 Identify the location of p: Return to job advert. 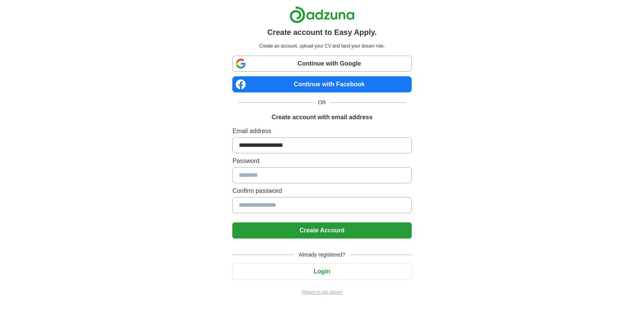
(322, 292).